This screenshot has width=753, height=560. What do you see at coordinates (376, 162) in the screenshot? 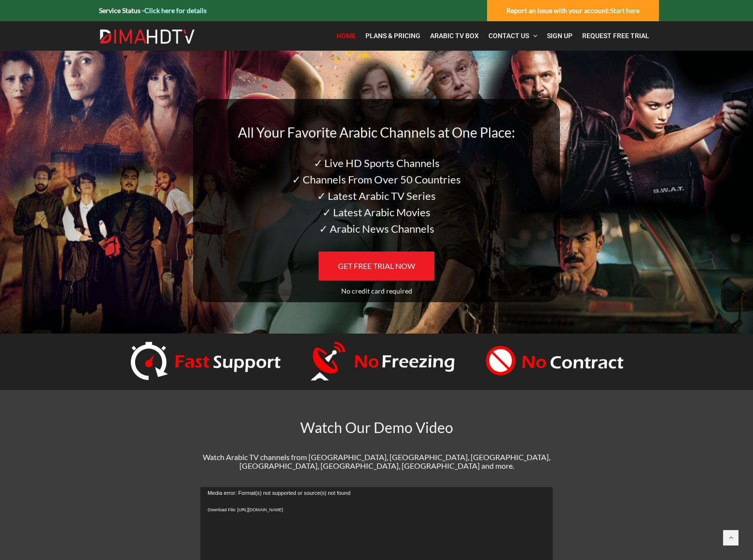
I see `span: ✓ Live HD Sports Channels` at bounding box center [376, 162].